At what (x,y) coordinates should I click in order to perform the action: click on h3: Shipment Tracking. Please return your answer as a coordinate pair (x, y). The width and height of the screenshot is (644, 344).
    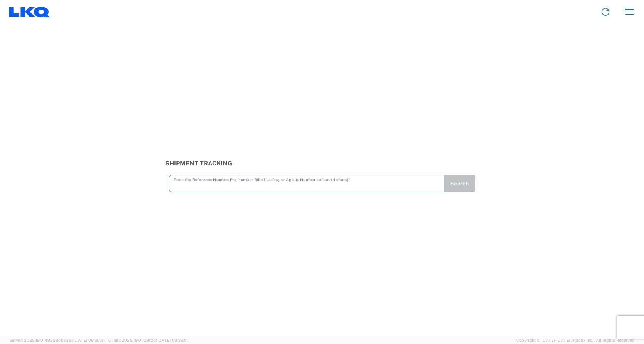
    Looking at the image, I should click on (322, 163).